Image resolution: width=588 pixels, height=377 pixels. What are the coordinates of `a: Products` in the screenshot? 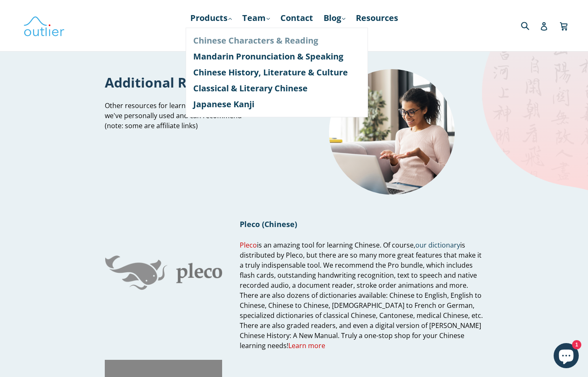 It's located at (211, 18).